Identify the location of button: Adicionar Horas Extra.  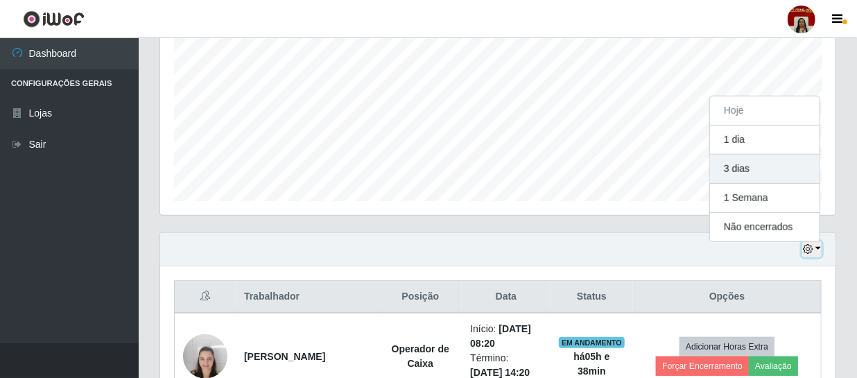
(727, 347).